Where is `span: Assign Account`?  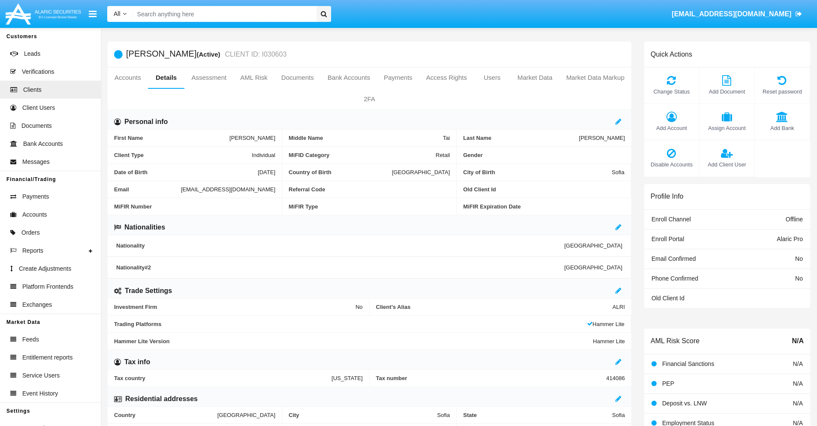
span: Assign Account is located at coordinates (727, 128).